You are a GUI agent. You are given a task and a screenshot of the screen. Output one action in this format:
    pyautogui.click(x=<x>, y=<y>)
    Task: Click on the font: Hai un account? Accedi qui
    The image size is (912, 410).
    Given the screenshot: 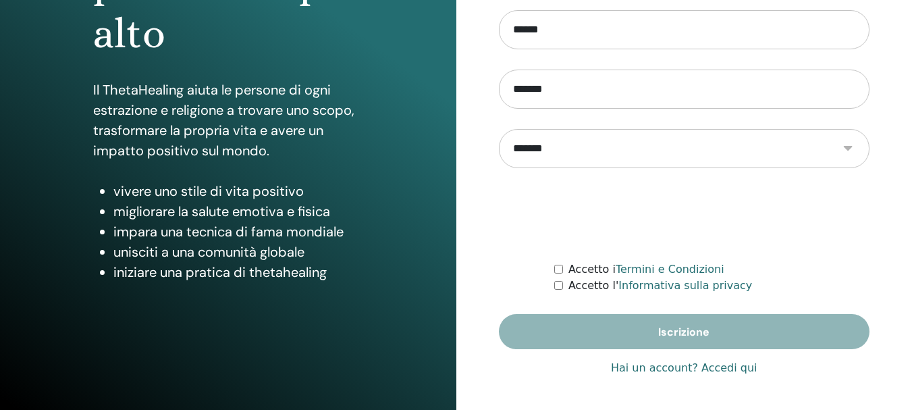 What is the action you would take?
    pyautogui.click(x=684, y=367)
    